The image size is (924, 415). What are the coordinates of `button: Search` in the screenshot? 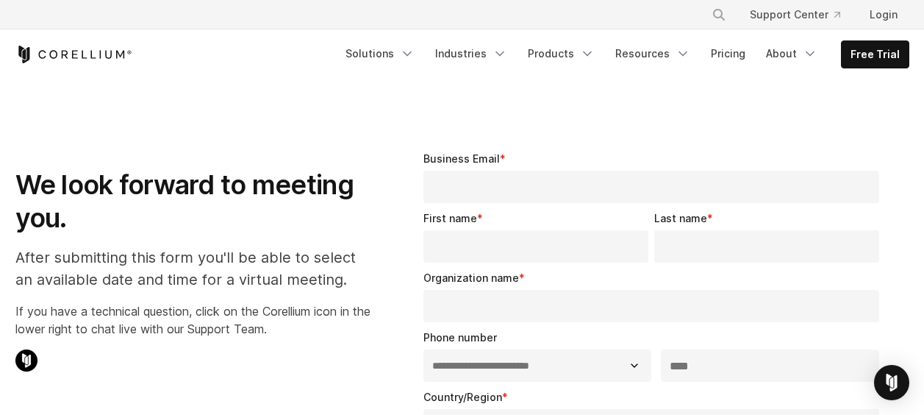 It's located at (719, 15).